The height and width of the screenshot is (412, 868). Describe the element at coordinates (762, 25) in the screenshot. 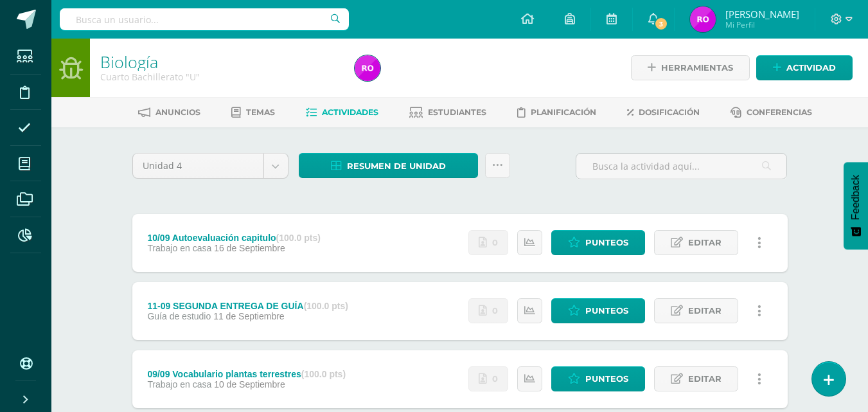

I see `span: Mi Perfil` at that location.